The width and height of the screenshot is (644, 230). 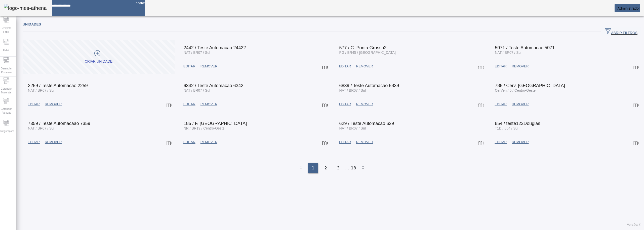 I want to click on span: 629 / Teste Automacao 629, so click(x=367, y=123).